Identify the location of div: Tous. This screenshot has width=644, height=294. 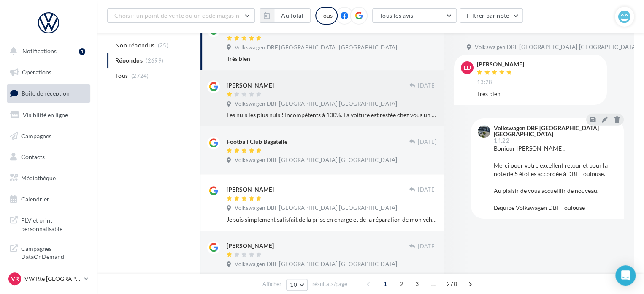
(326, 16).